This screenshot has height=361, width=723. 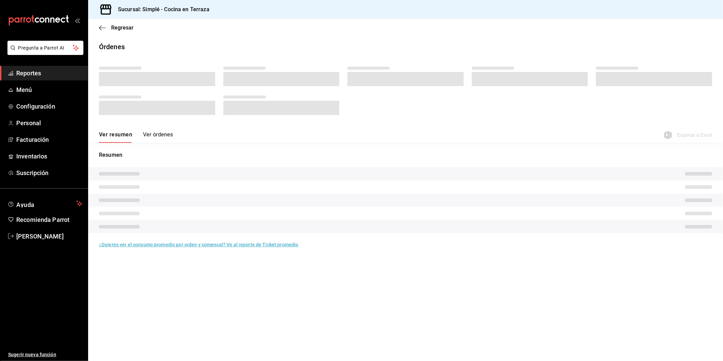 I want to click on span: Regresar, so click(x=122, y=27).